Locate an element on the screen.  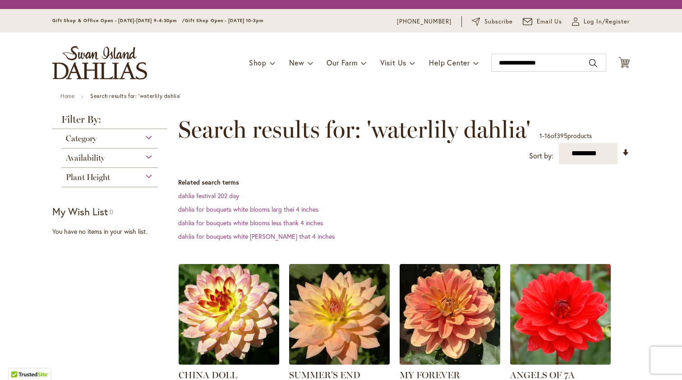
span: Subscribe is located at coordinates (499, 22).